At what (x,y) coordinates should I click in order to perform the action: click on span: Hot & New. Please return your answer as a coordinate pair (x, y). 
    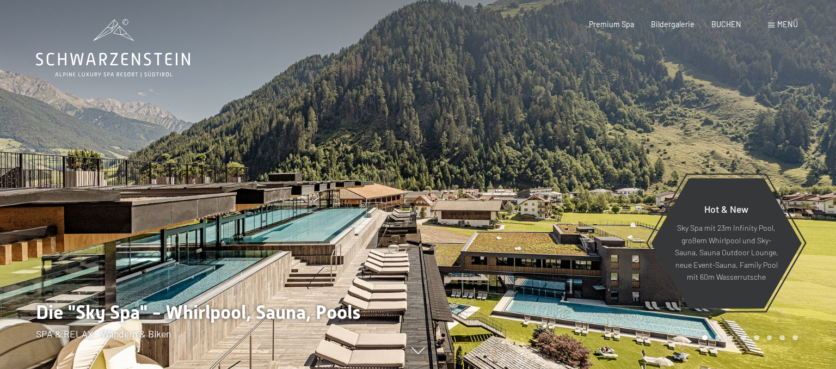
    Looking at the image, I should click on (726, 209).